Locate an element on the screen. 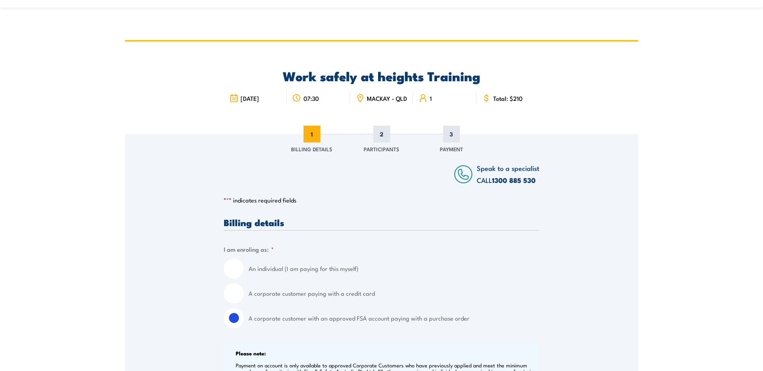 The height and width of the screenshot is (371, 763). a: 1300 885 530 is located at coordinates (513, 180).